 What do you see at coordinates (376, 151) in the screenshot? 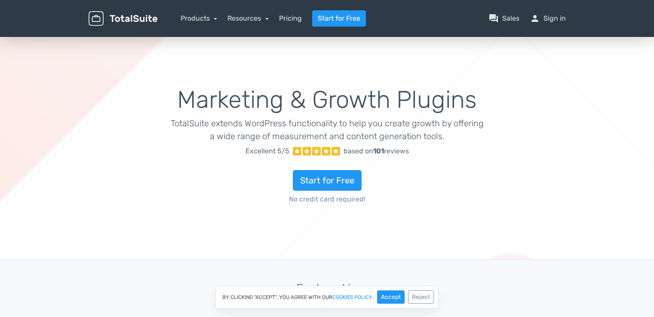
I see `div: based on reviews` at bounding box center [376, 151].